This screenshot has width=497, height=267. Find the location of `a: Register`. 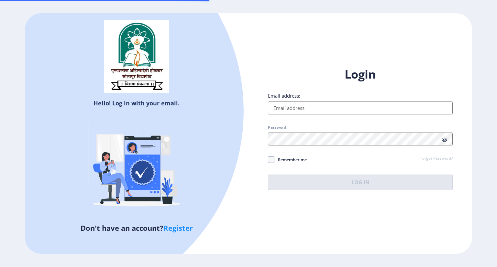

a: Register is located at coordinates (178, 228).